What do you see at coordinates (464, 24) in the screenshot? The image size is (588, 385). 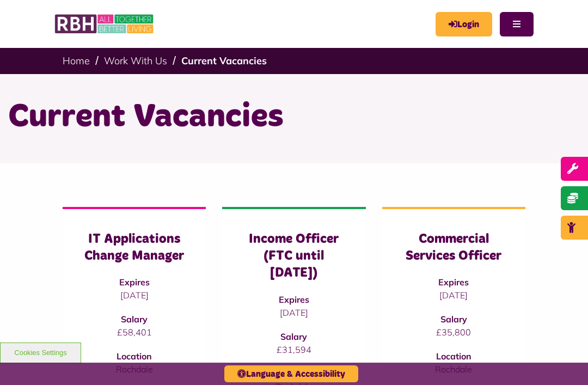 I see `a: MyRBH` at bounding box center [464, 24].